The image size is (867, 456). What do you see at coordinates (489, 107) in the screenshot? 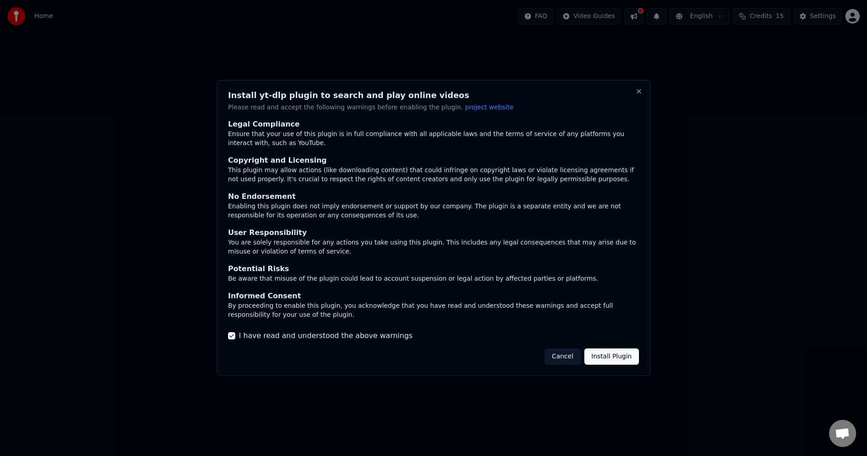
I see `span: project website` at bounding box center [489, 107].